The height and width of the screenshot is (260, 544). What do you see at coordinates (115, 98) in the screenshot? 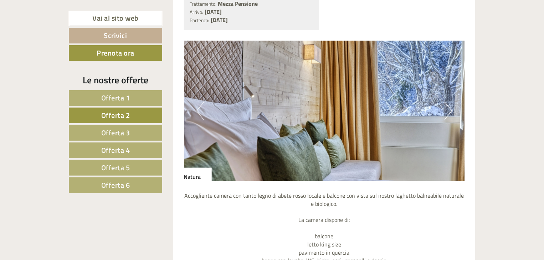
I see `span: Offerta 1` at bounding box center [115, 98].